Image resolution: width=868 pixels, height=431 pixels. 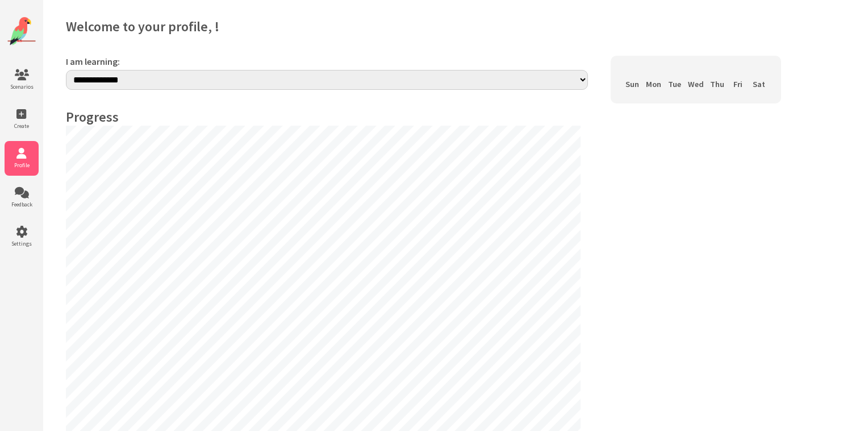 What do you see at coordinates (759, 84) in the screenshot?
I see `th: Sat` at bounding box center [759, 84].